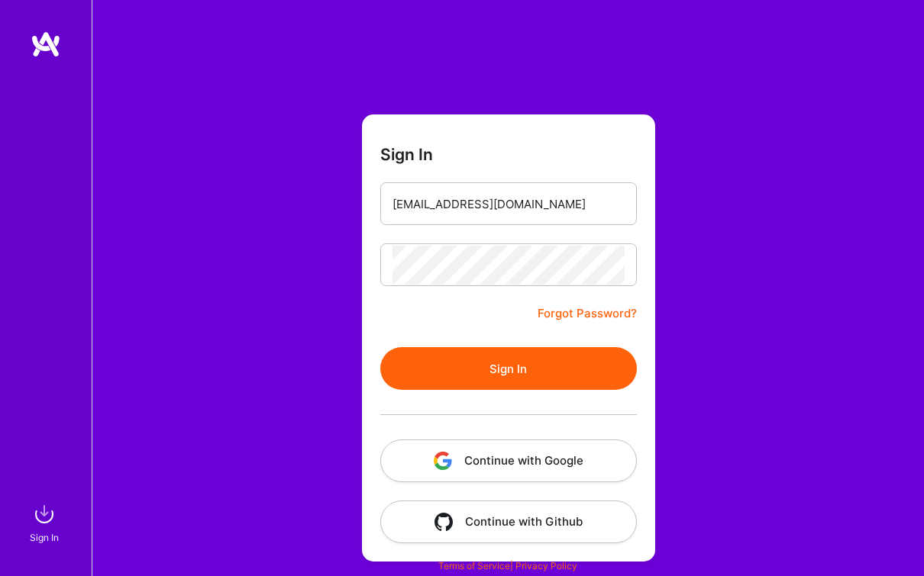 This screenshot has height=576, width=924. What do you see at coordinates (509, 204) in the screenshot?
I see `input: Email...` at bounding box center [509, 204].